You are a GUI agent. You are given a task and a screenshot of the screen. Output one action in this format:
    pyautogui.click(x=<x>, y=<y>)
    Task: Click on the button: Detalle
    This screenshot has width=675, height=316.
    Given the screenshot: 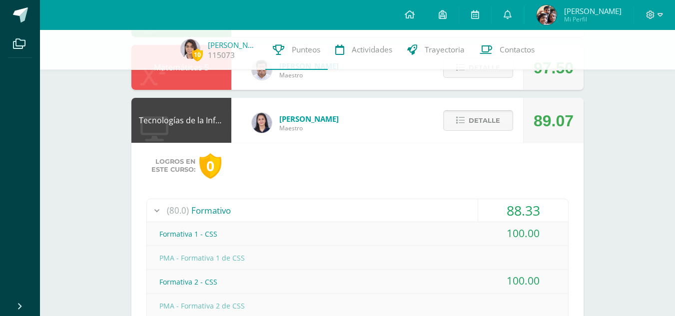 What is the action you would take?
    pyautogui.click(x=478, y=120)
    